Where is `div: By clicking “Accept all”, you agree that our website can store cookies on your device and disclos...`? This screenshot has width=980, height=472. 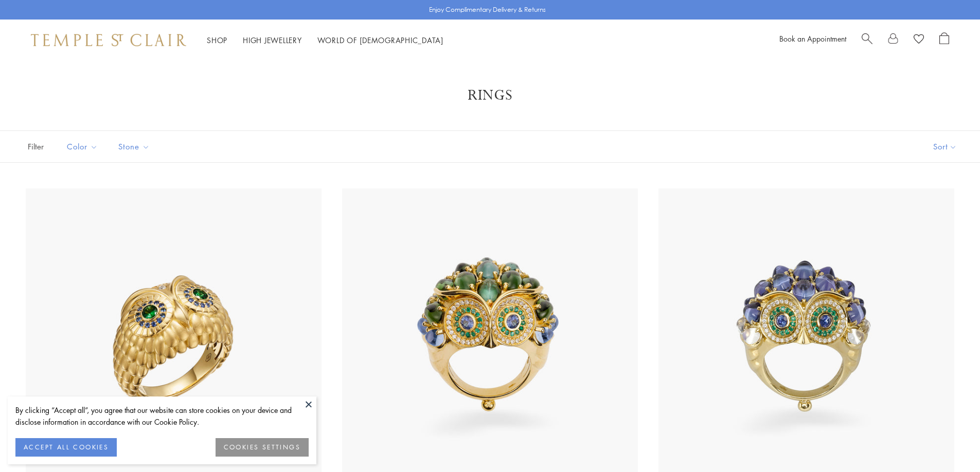 div: By clicking “Accept all”, you agree that our website can store cookies on your device and disclos... is located at coordinates (162, 416).